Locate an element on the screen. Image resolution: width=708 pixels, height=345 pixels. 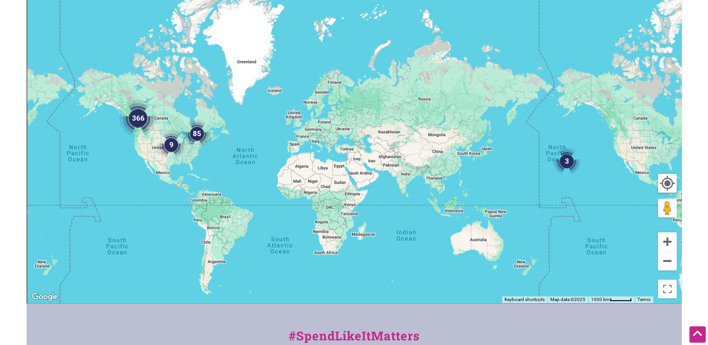
span: 1000 km is located at coordinates (601, 300).